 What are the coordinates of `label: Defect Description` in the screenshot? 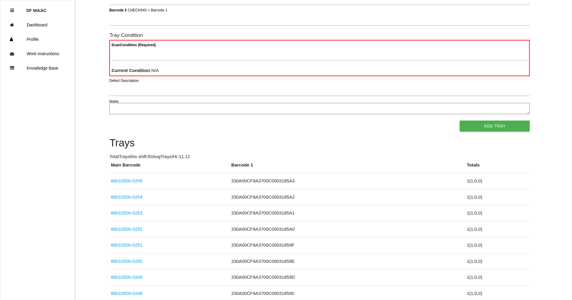 It's located at (124, 81).